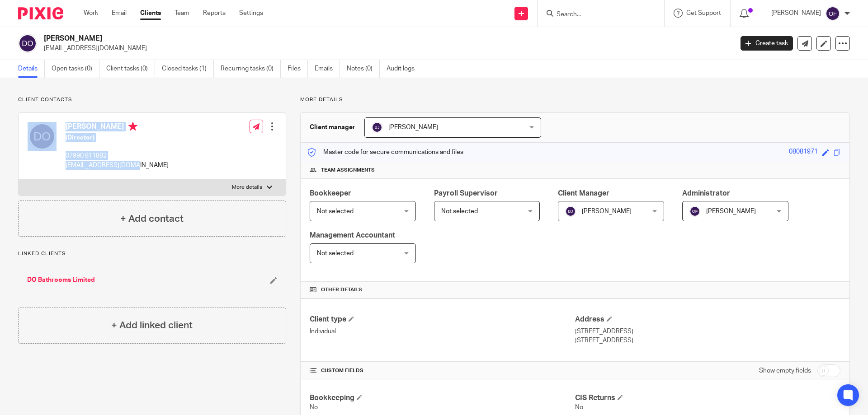  I want to click on a: Recurring tasks (0), so click(250, 69).